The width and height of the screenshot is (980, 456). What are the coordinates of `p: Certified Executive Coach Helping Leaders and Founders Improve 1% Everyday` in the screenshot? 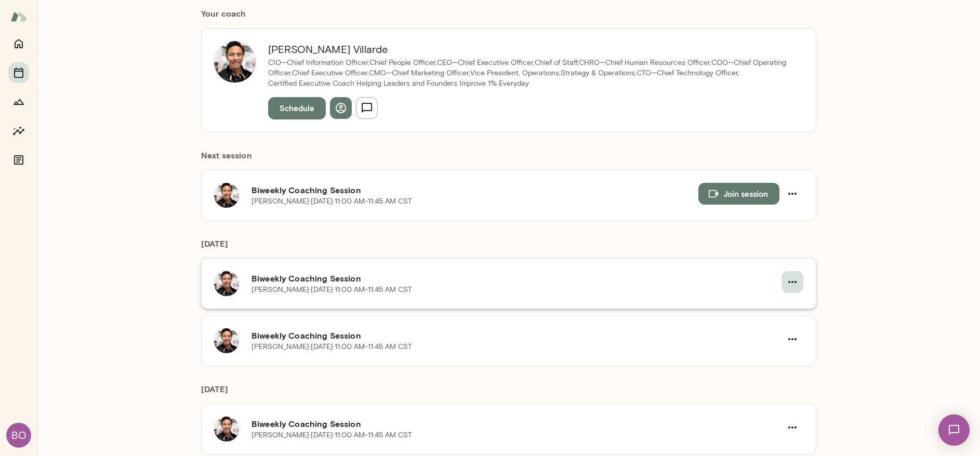 It's located at (530, 83).